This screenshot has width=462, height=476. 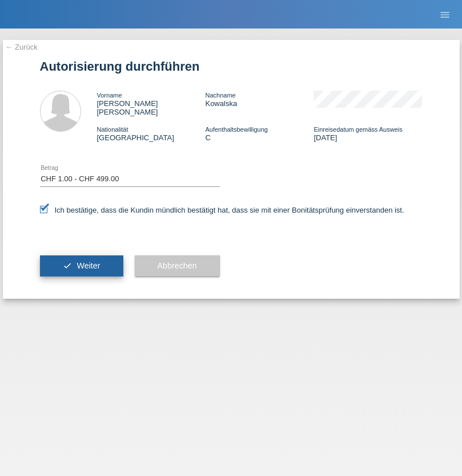 What do you see at coordinates (236, 129) in the screenshot?
I see `span: Aufenthaltsbewilligung` at bounding box center [236, 129].